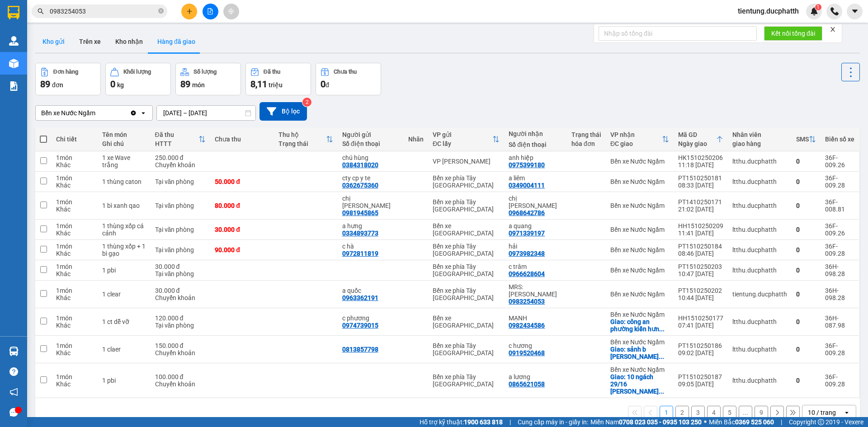 The image size is (868, 427). What do you see at coordinates (360, 213) in the screenshot?
I see `div: 0981945865` at bounding box center [360, 213].